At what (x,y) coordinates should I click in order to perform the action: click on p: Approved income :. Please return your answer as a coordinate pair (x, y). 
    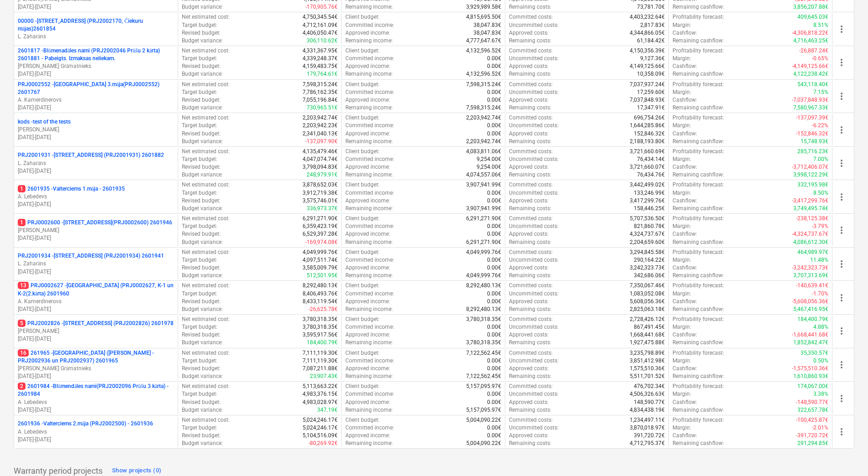
    Looking at the image, I should click on (368, 66).